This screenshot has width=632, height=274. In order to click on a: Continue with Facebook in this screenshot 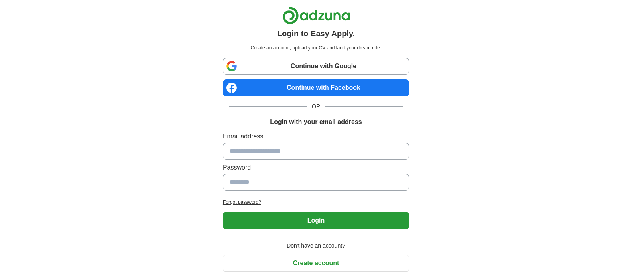, I will do `click(316, 88)`.